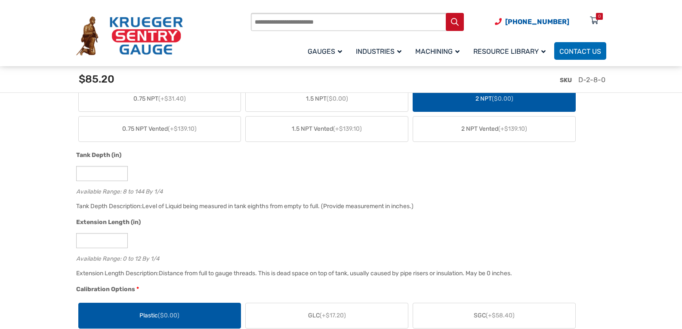 This screenshot has width=682, height=329. I want to click on span: (+$58.40), so click(500, 315).